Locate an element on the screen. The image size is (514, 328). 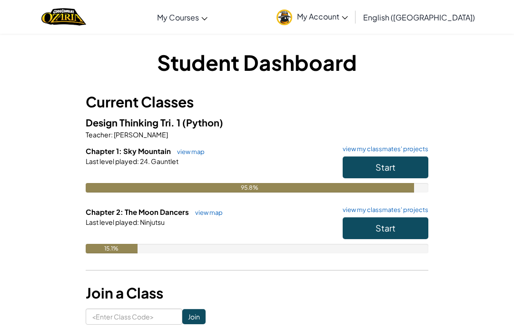
span: Ninjutsu is located at coordinates (152, 222).